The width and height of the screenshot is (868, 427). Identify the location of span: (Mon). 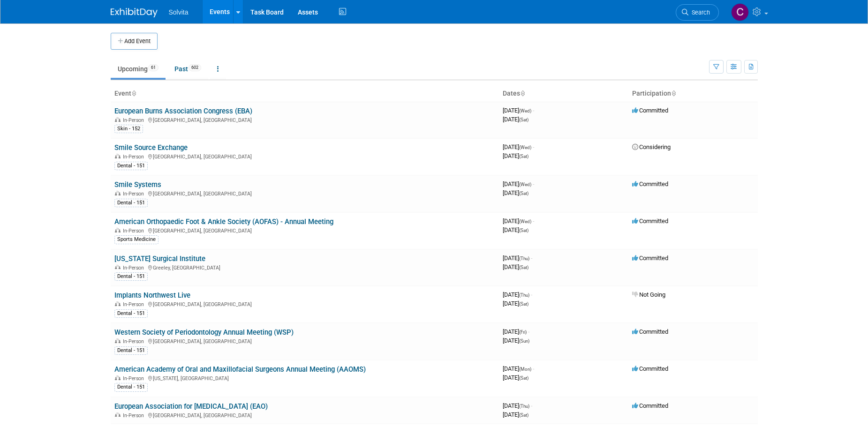
(525, 369).